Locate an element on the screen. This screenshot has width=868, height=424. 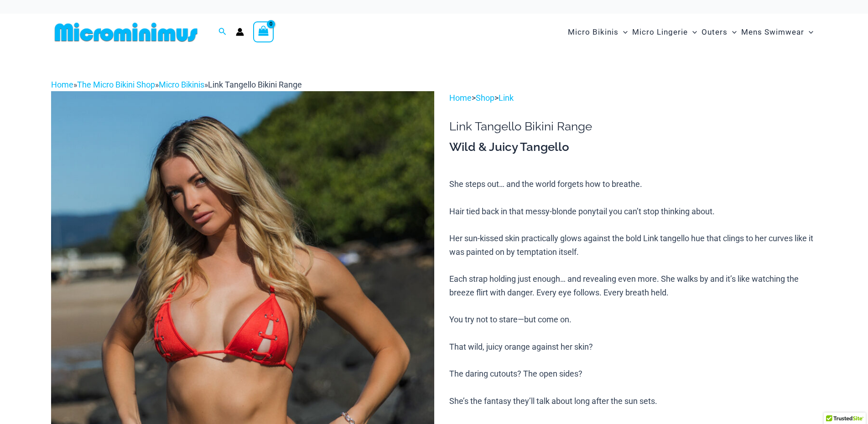
nav: Site Navigation is located at coordinates (691, 32).